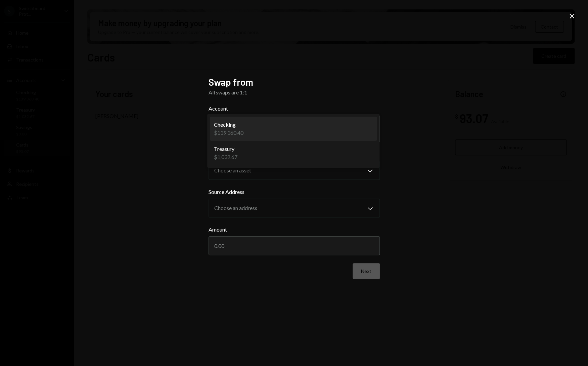  Describe the element at coordinates (294, 82) in the screenshot. I see `h2: Swap from` at that location.